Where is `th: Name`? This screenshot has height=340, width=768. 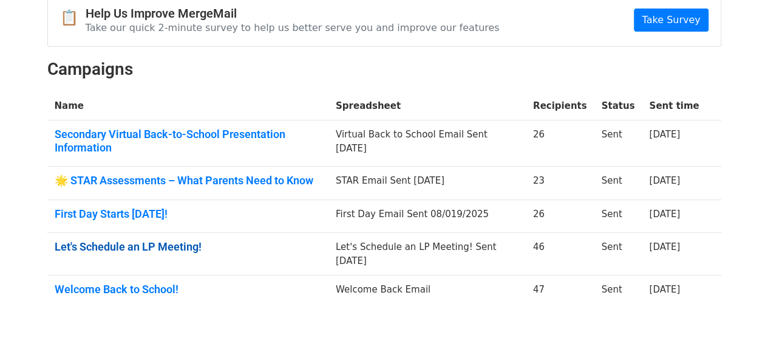
th: Name is located at coordinates (188, 106).